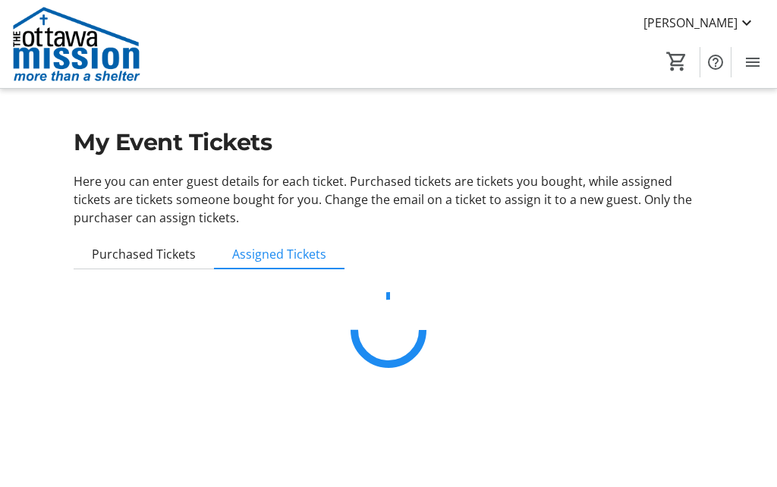 This screenshot has width=777, height=487. Describe the element at coordinates (677, 61) in the screenshot. I see `button: Cart` at that location.